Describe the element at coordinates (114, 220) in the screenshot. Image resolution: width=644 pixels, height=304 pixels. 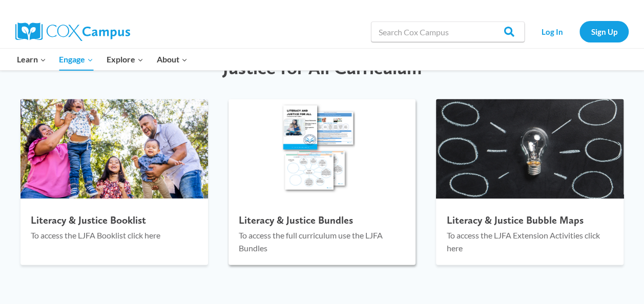
I see `h4: Literacy & Justice Booklist` at that location.